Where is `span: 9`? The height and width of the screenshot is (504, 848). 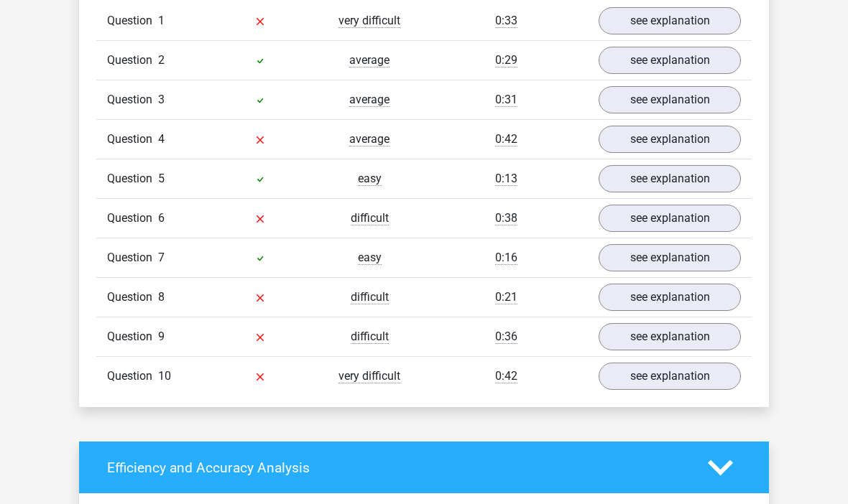 span: 9 is located at coordinates (161, 336).